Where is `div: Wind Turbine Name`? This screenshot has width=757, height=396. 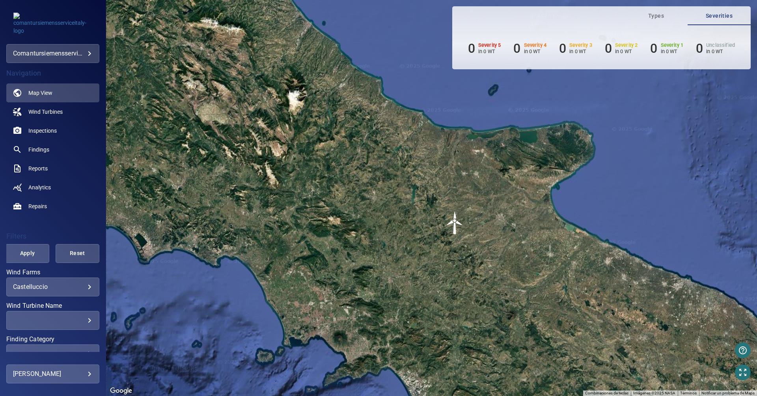
div: Wind Turbine Name is located at coordinates (53, 321).